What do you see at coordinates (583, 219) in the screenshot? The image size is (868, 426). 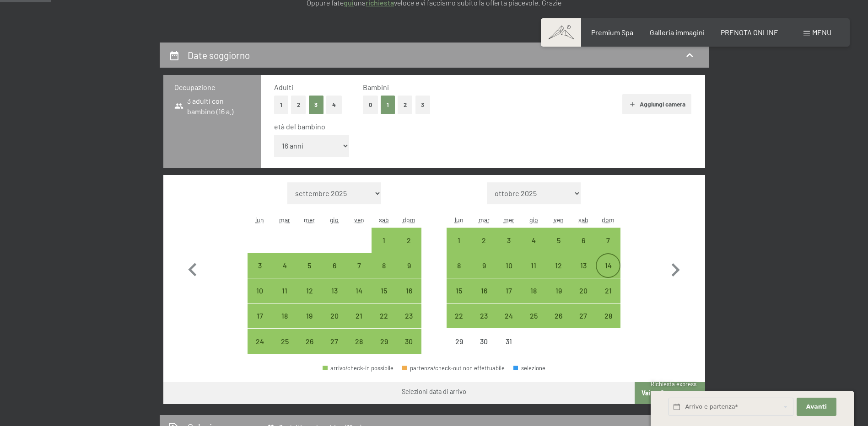 I see `abbr: sabato` at bounding box center [583, 219].